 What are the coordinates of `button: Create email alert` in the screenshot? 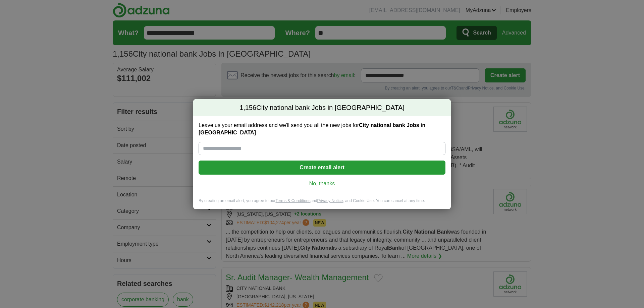 It's located at (322, 167).